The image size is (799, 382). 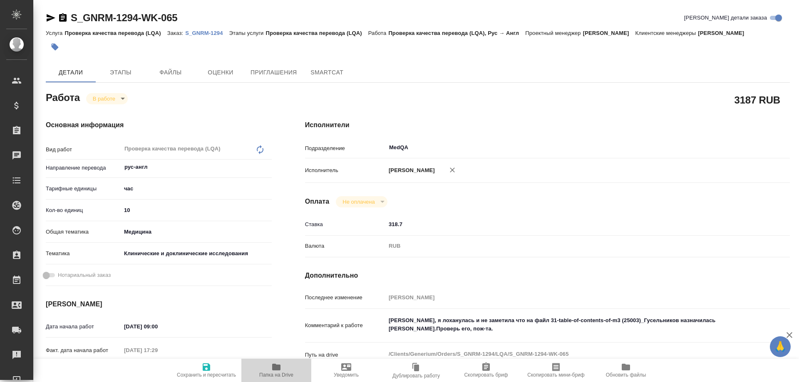 What do you see at coordinates (457, 33) in the screenshot?
I see `p: Проверка качества перевода (LQA), Рус → Англ` at bounding box center [457, 33].